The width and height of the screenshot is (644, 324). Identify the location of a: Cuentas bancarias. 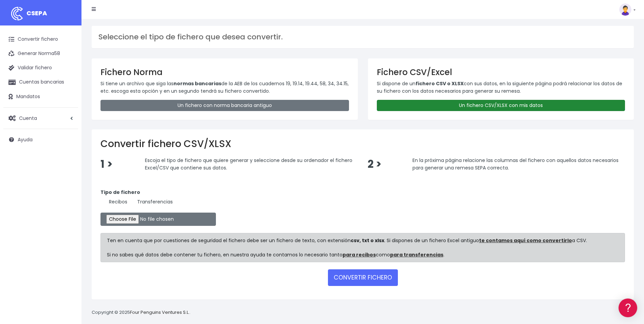
(41, 82).